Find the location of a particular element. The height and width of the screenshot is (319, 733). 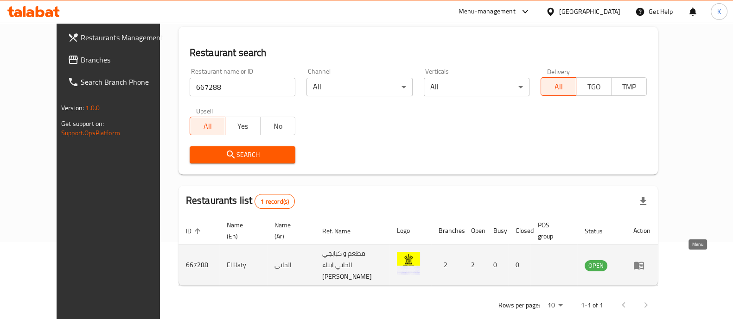

label: Upsell is located at coordinates (204, 111).